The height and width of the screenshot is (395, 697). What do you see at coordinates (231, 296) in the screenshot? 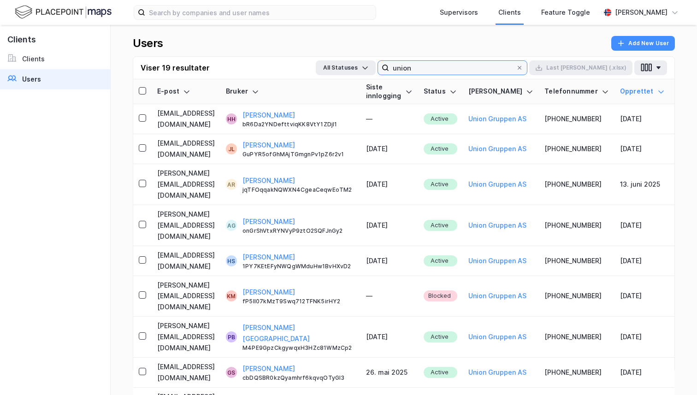
I see `div: KM` at bounding box center [231, 296].